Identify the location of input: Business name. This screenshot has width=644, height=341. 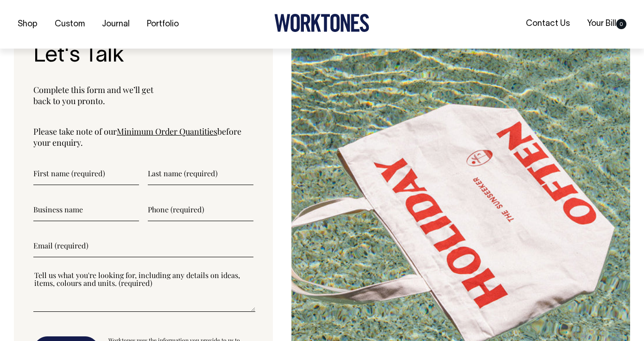
(86, 210).